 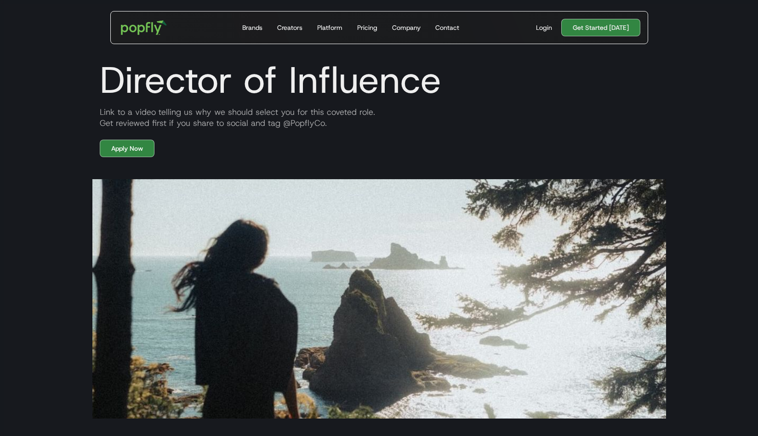 What do you see at coordinates (144, 28) in the screenshot?
I see `a: home` at bounding box center [144, 28].